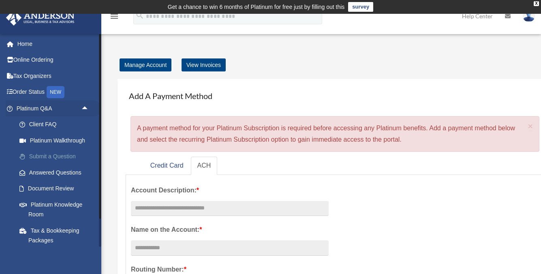 The height and width of the screenshot is (274, 541). I want to click on a: Order StatusNEW, so click(54, 92).